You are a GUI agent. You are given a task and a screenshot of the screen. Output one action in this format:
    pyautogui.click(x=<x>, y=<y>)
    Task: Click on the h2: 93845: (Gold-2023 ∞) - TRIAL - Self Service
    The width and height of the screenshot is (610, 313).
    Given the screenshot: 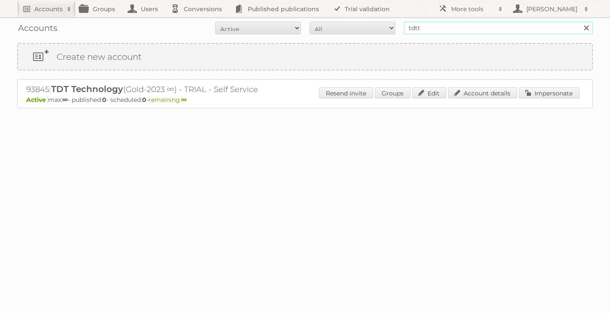 What is the action you would take?
    pyautogui.click(x=177, y=89)
    